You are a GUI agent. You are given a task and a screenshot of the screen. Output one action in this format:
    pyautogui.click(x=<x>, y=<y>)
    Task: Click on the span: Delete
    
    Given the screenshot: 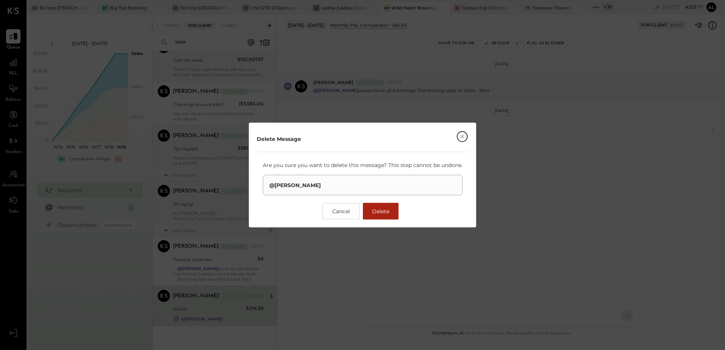 What is the action you would take?
    pyautogui.click(x=380, y=211)
    